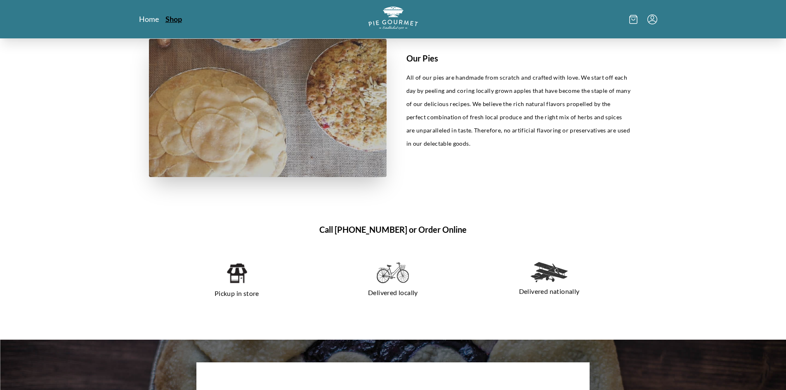  Describe the element at coordinates (237, 293) in the screenshot. I see `p: Pickup in store` at that location.